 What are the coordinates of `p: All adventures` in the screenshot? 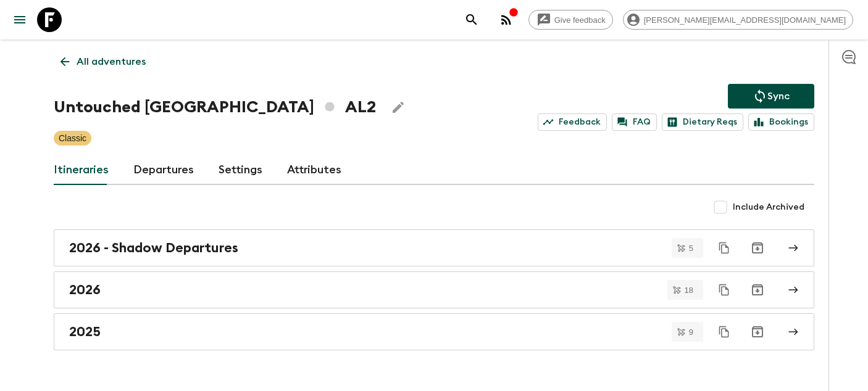 It's located at (111, 62).